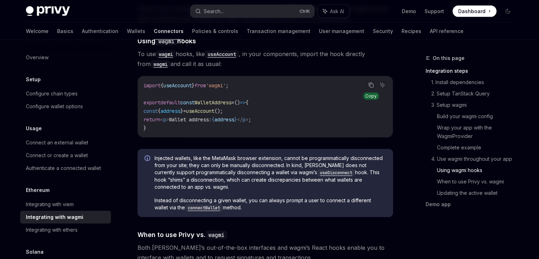 The image size is (539, 259). What do you see at coordinates (66, 168) in the screenshot?
I see `a: Authenticate a connected wallet` at bounding box center [66, 168].